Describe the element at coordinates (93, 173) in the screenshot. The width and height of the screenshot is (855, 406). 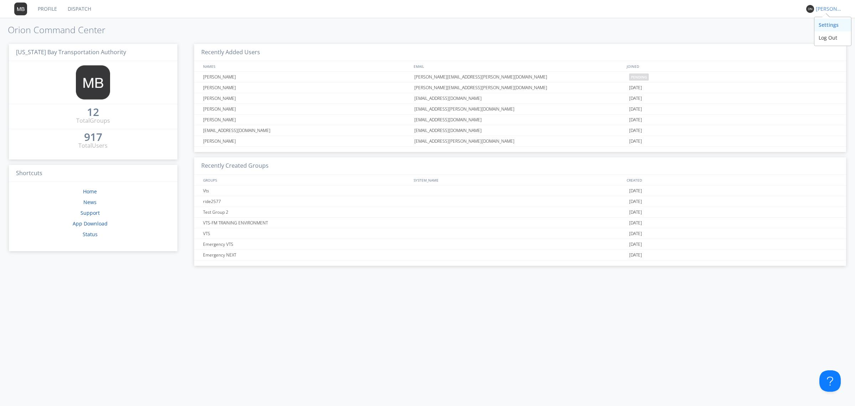
I see `h3: Shortcuts` at that location.